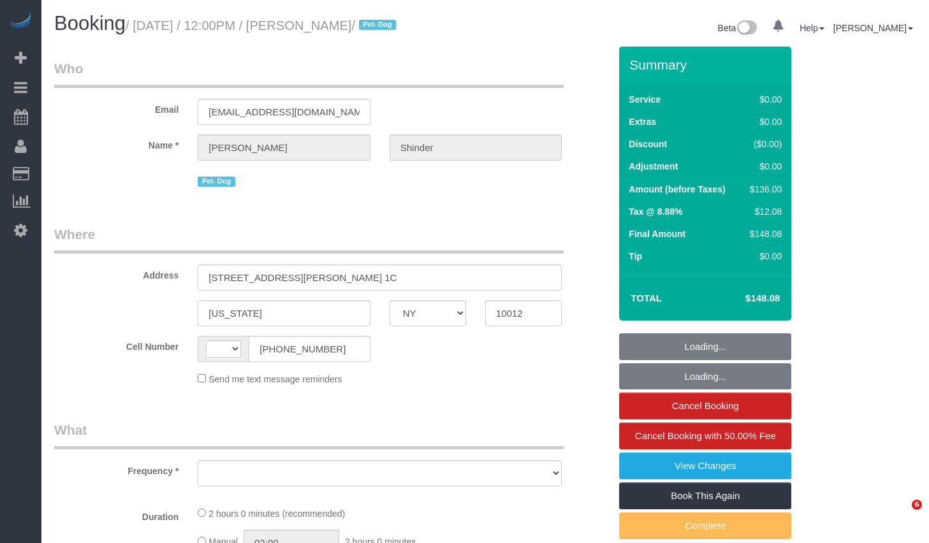 The image size is (929, 543). What do you see at coordinates (644, 99) in the screenshot?
I see `label: Service` at bounding box center [644, 99].